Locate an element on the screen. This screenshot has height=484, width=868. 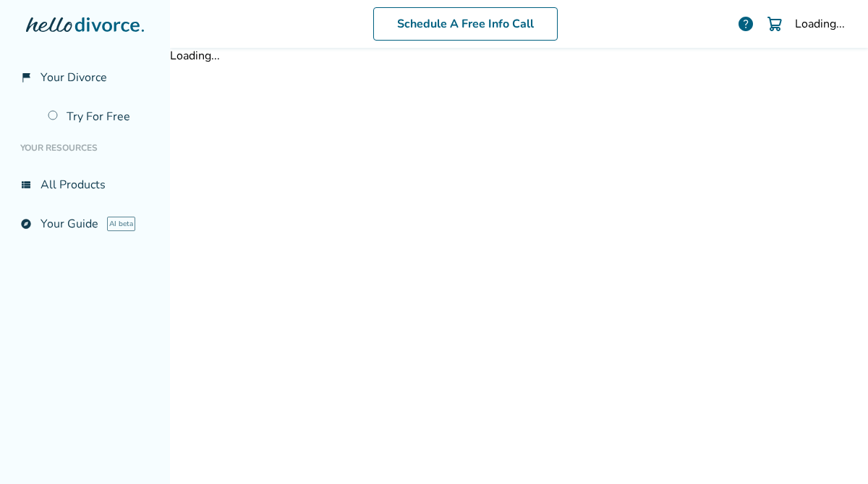
img: Cart is located at coordinates (775, 24).